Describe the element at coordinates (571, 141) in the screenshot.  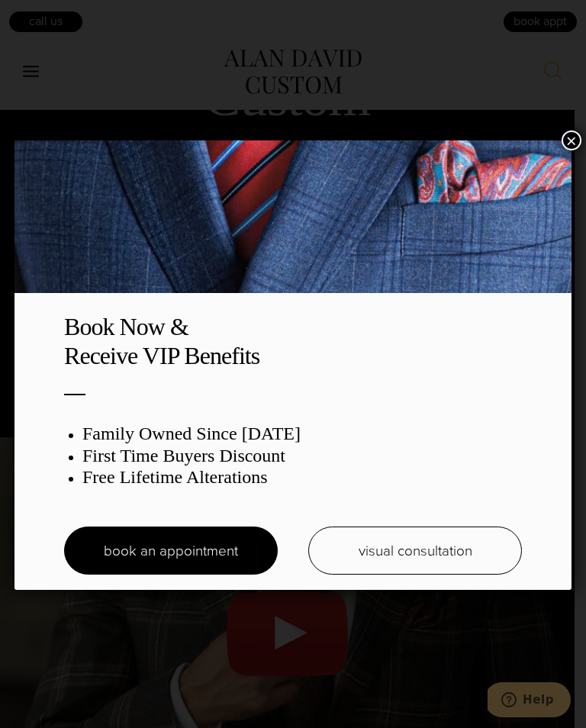
I see `button: Close` at that location.